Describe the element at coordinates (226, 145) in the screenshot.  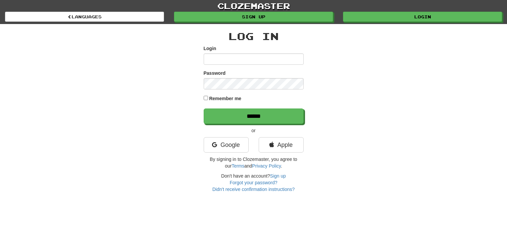
I see `a: Google` at that location.